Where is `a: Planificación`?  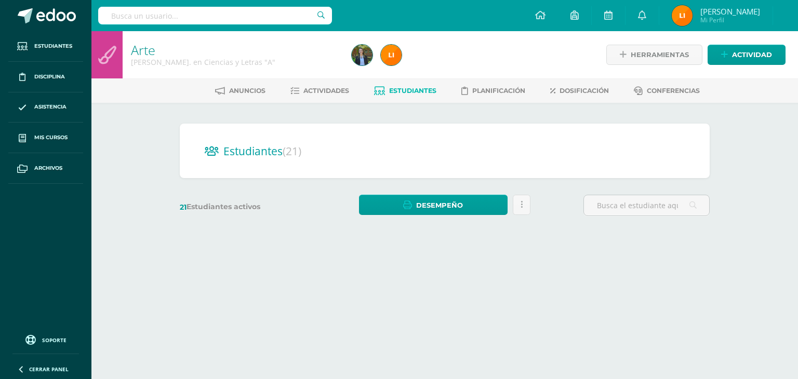 a: Planificación is located at coordinates (493, 91).